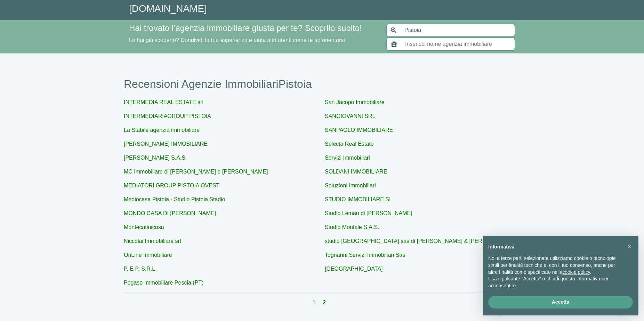 The image size is (644, 321). Describe the element at coordinates (555, 247) in the screenshot. I see `h2: Informativa` at that location.